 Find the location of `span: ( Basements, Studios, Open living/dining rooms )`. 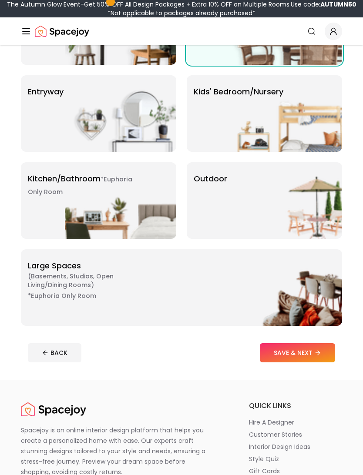

span: ( Basements, Studios, Open living/dining rooms ) is located at coordinates (82, 280).